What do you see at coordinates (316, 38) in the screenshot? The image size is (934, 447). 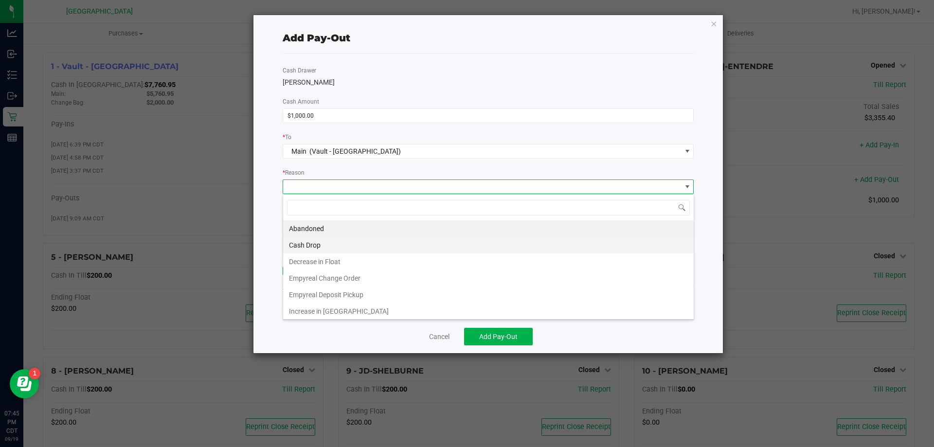 I see `div: Add Pay-Out` at bounding box center [316, 38].